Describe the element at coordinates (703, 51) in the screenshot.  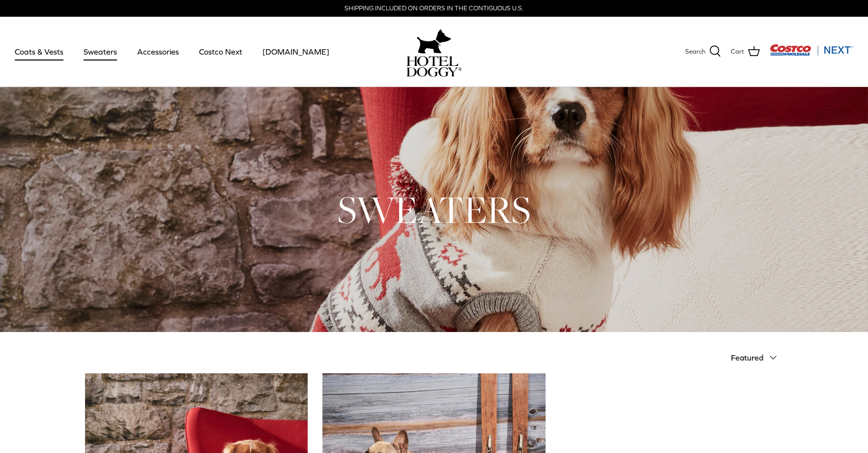
I see `a: Search` at that location.